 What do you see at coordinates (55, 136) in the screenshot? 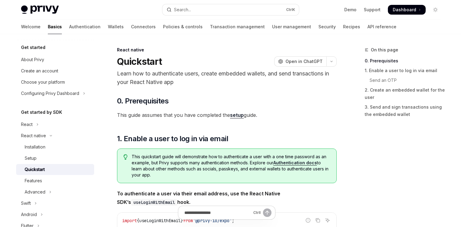
I see `button: Toggle React native section` at bounding box center [55, 136].